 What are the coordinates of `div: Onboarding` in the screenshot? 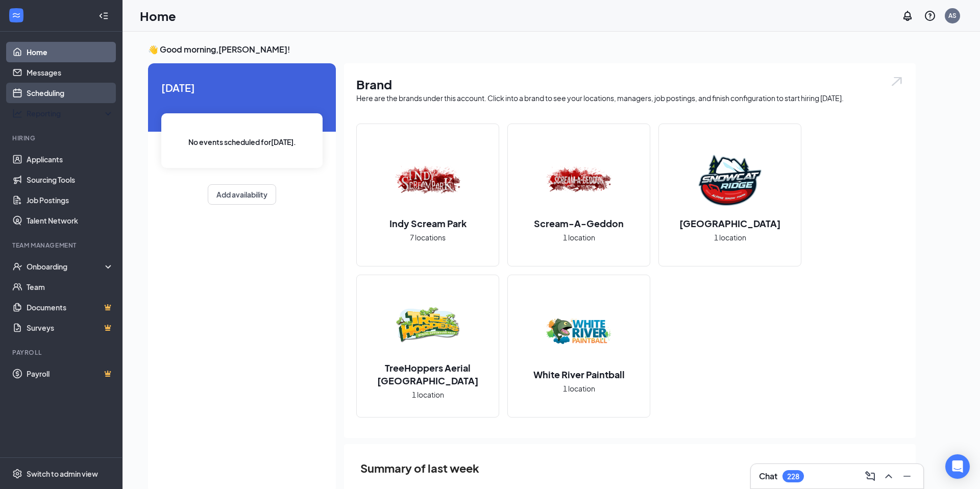 It's located at (66, 267).